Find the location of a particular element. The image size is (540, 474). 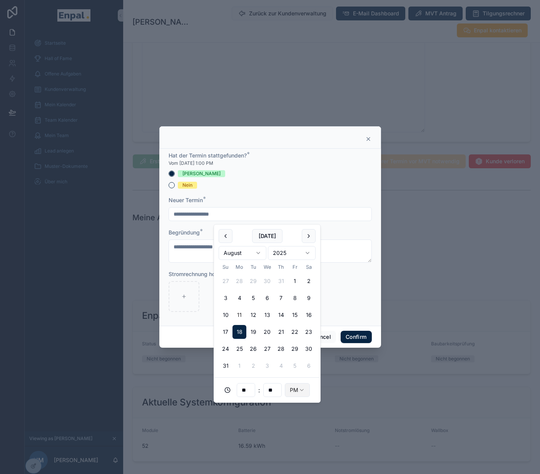

button: Tuesday, August 5th, 2025 is located at coordinates (253, 298).